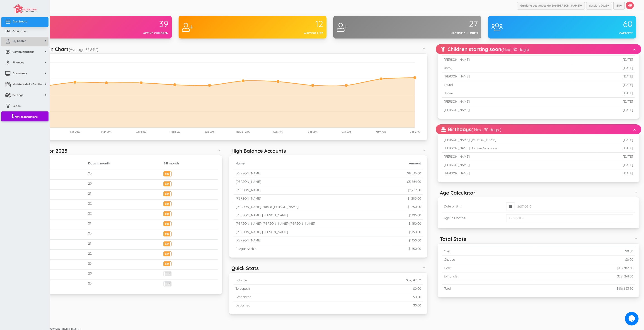 This screenshot has height=330, width=644. Describe the element at coordinates (20, 73) in the screenshot. I see `span: Documents` at that location.